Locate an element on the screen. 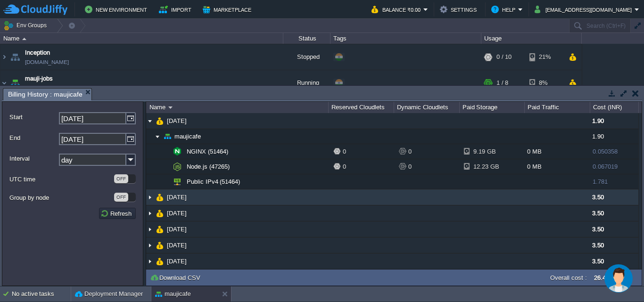  div: Running is located at coordinates (306, 83).